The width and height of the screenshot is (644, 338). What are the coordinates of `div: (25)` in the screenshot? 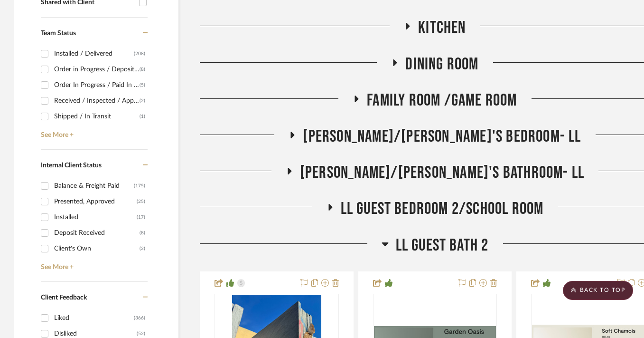 It's located at (141, 201).